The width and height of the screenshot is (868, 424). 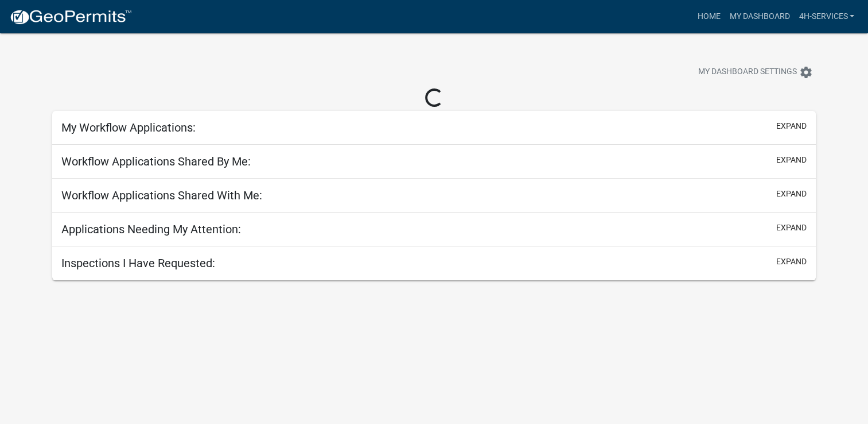 What do you see at coordinates (759, 16) in the screenshot?
I see `a: My Dashboard` at bounding box center [759, 16].